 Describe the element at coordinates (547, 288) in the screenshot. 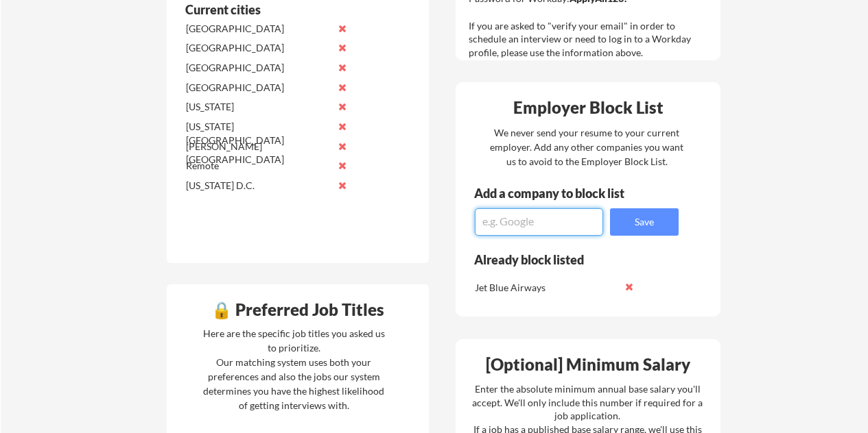

I see `div: Jet Blue Airways` at that location.